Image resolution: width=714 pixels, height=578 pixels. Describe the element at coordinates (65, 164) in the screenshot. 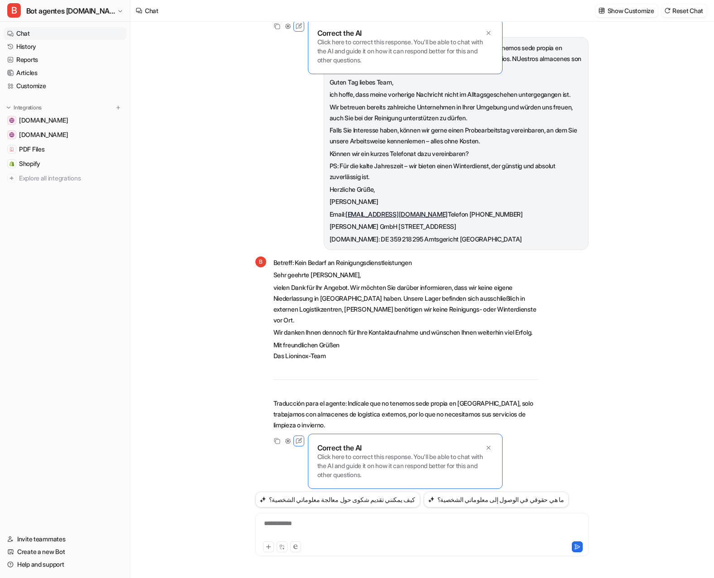

I see `a: ShopifyShopify` at that location.